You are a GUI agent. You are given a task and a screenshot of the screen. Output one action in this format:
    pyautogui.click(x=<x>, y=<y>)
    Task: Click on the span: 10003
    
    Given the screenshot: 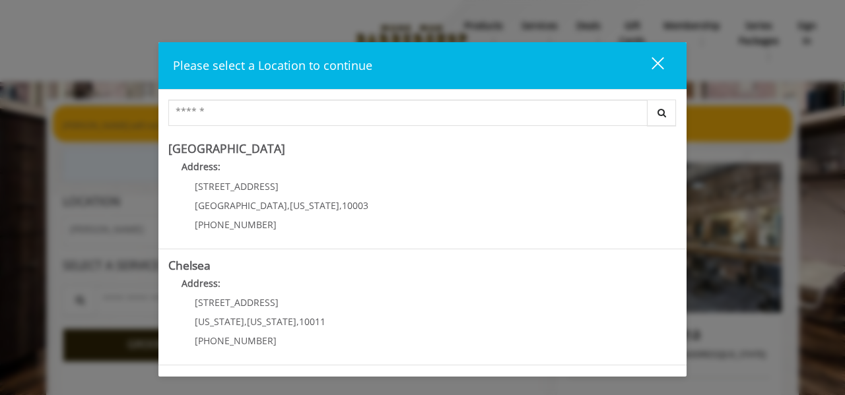 What is the action you would take?
    pyautogui.click(x=355, y=205)
    